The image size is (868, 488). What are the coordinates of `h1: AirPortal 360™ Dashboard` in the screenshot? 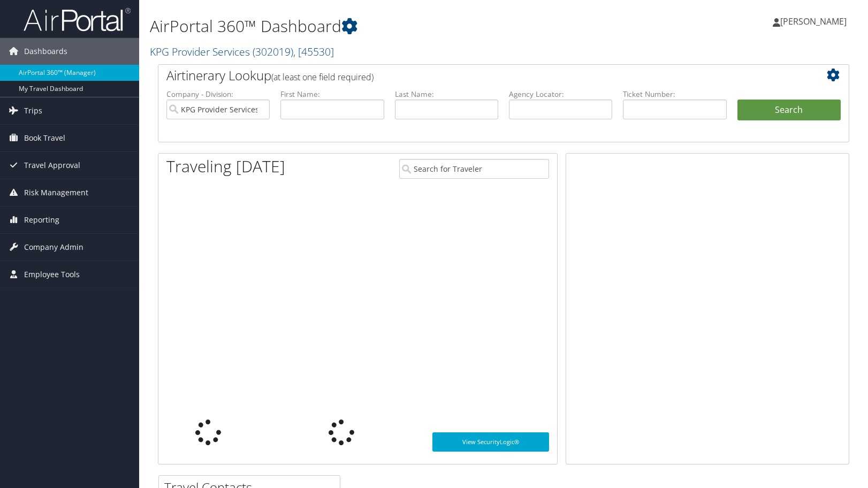 It's located at (386, 26).